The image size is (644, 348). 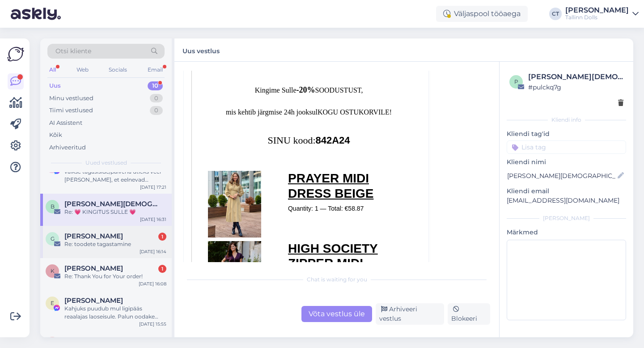 What do you see at coordinates (53, 271) in the screenshot?
I see `span: K` at bounding box center [53, 271].